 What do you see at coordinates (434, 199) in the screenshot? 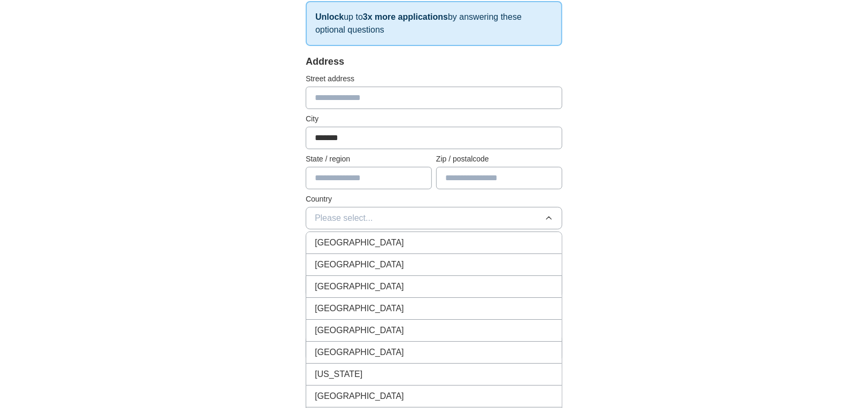
I see `label: Country` at bounding box center [434, 199].